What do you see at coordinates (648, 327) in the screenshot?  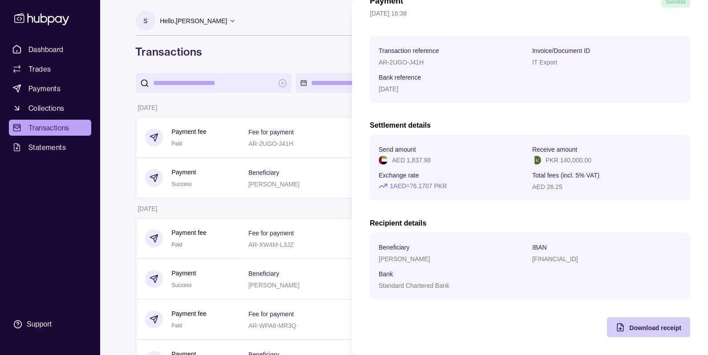 I see `button: Download receipt` at bounding box center [648, 327].